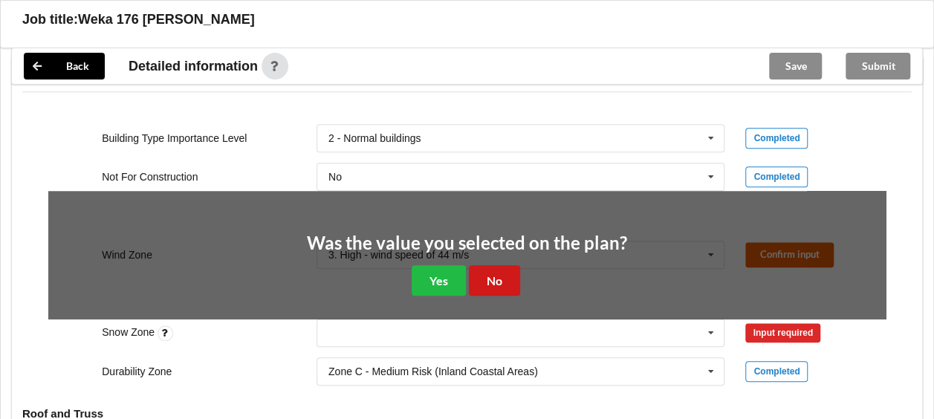 This screenshot has height=419, width=934. Describe the element at coordinates (438, 280) in the screenshot. I see `button: Yes` at that location.